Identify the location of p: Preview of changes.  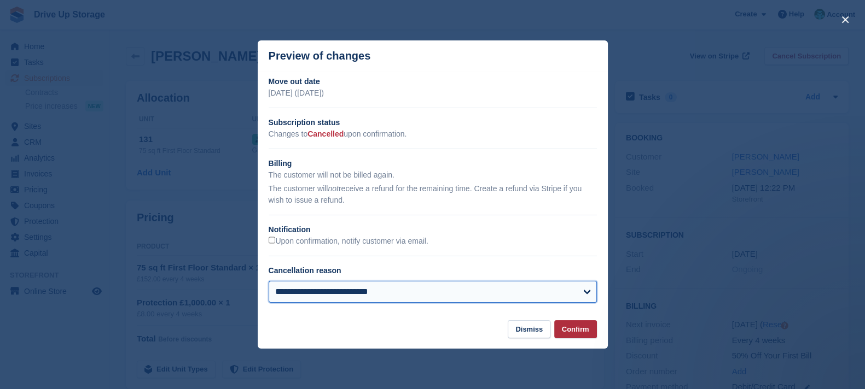
(319, 56).